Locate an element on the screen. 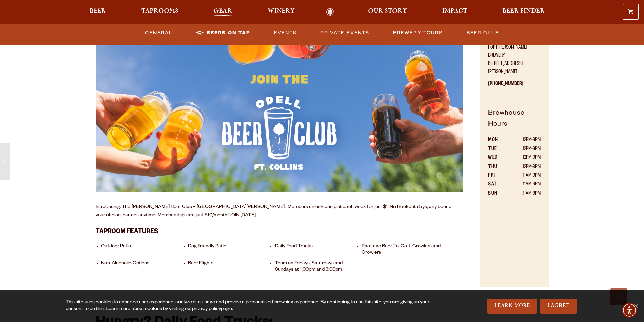  a: privacy policy is located at coordinates (207, 309).